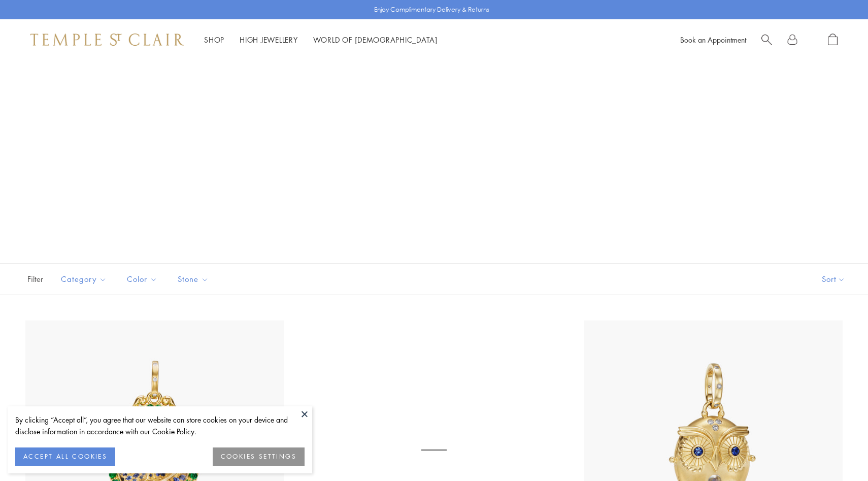  What do you see at coordinates (83, 279) in the screenshot?
I see `button: Category` at bounding box center [83, 279].